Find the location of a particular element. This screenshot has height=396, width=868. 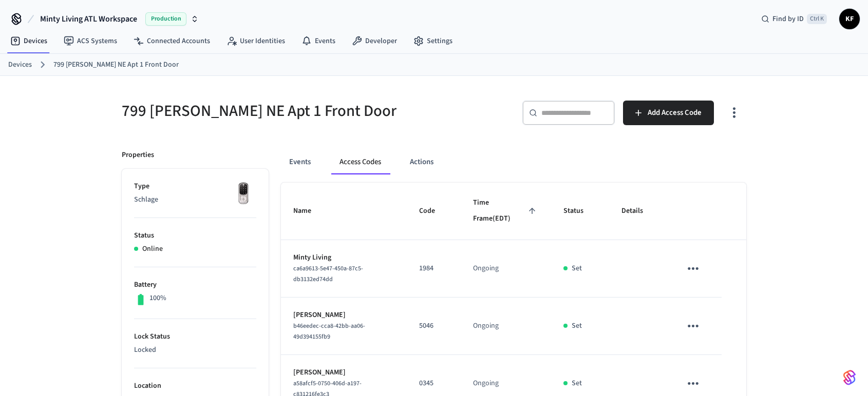

p: Properties is located at coordinates (138, 155).